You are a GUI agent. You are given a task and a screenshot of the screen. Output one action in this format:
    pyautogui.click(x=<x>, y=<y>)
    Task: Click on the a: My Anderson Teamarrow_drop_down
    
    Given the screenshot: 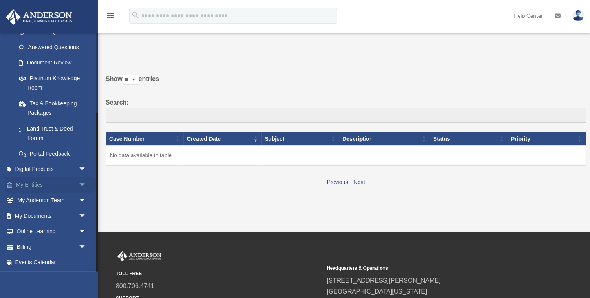 What is the action you would take?
    pyautogui.click(x=52, y=200)
    